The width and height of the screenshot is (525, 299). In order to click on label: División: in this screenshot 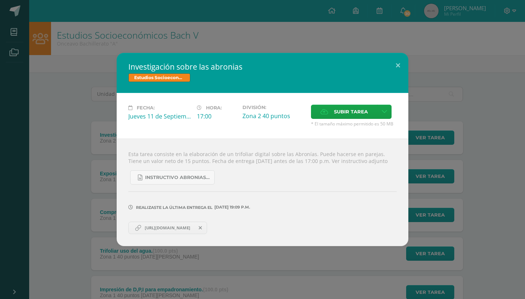, I will do `click(274, 107)`.